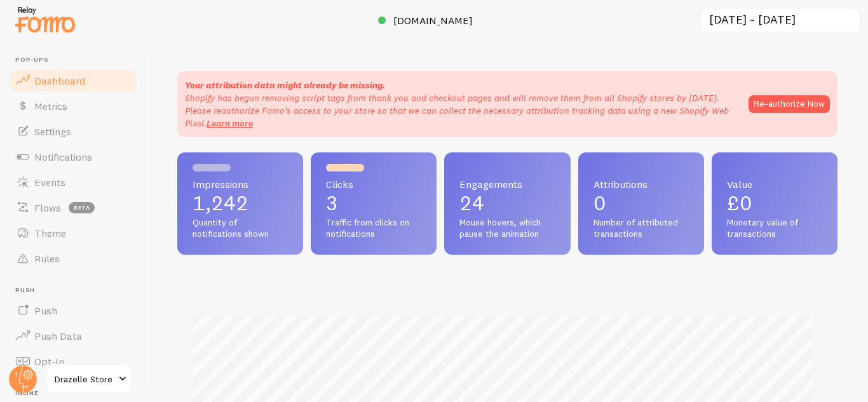 The width and height of the screenshot is (868, 402). Describe the element at coordinates (48, 208) in the screenshot. I see `span: Flows` at that location.